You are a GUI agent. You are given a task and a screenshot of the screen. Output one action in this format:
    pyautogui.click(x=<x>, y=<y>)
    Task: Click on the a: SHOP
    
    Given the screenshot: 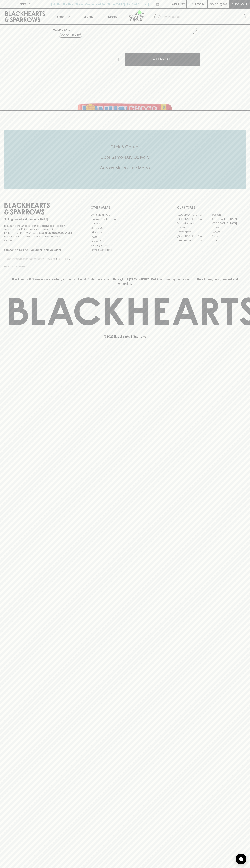 What is the action you would take?
    pyautogui.click(x=68, y=29)
    